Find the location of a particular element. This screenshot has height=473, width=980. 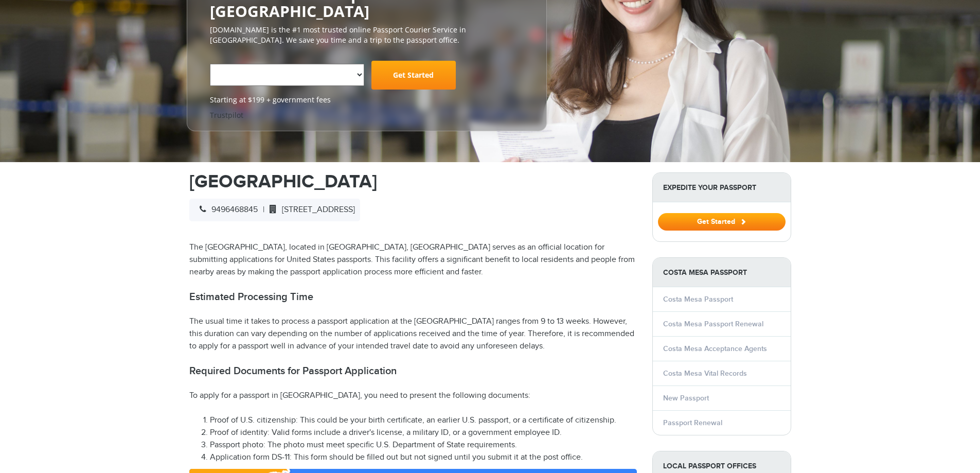

a: New Passport is located at coordinates (686, 398).